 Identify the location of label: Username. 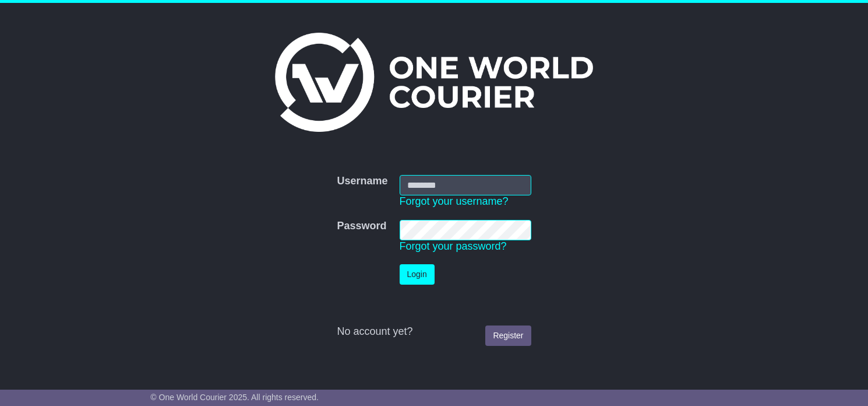
(362, 181).